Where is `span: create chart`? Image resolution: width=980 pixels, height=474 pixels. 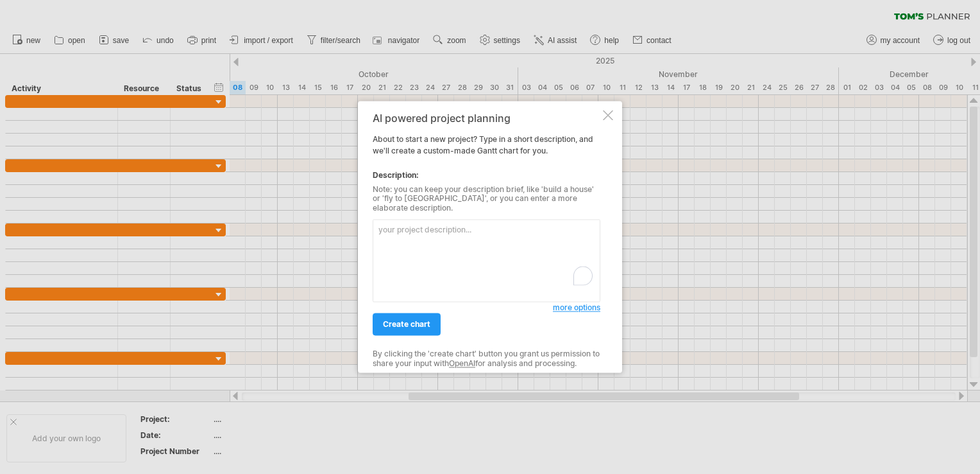
span: create chart is located at coordinates (407, 324).